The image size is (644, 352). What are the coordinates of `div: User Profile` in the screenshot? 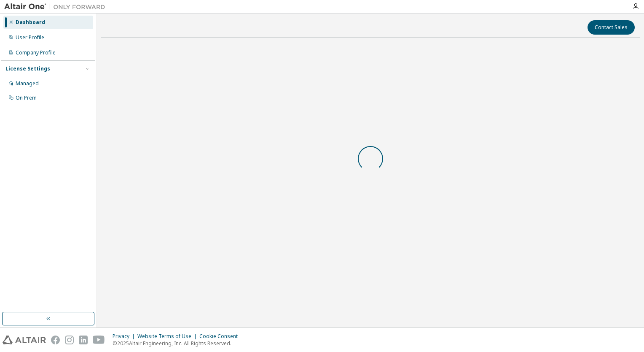 It's located at (30, 38).